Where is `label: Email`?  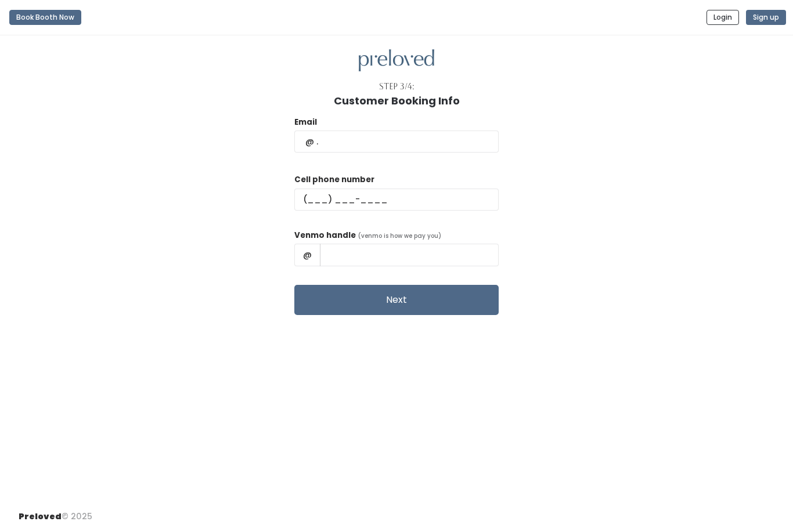
label: Email is located at coordinates (306, 123).